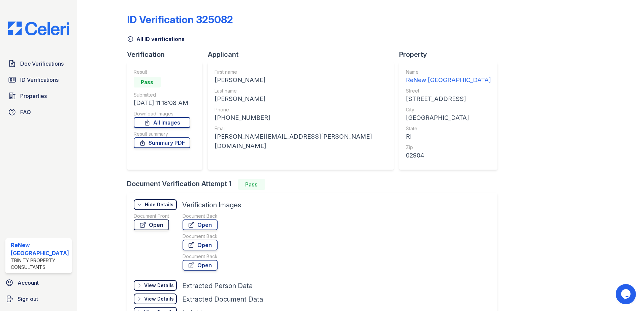  Describe the element at coordinates (448, 148) in the screenshot. I see `div: Zip` at that location.